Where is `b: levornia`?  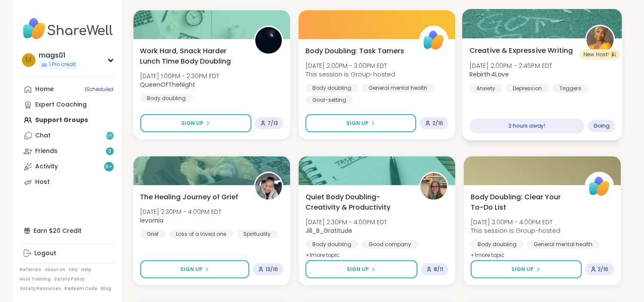 b: levornia is located at coordinates (152, 220).